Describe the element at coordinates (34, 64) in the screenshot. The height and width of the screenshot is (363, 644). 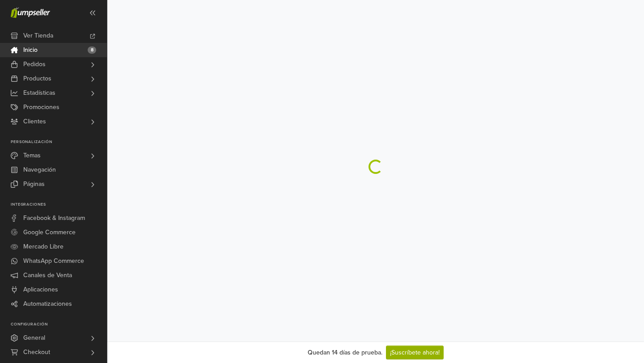
I see `span: Pedidos` at that location.